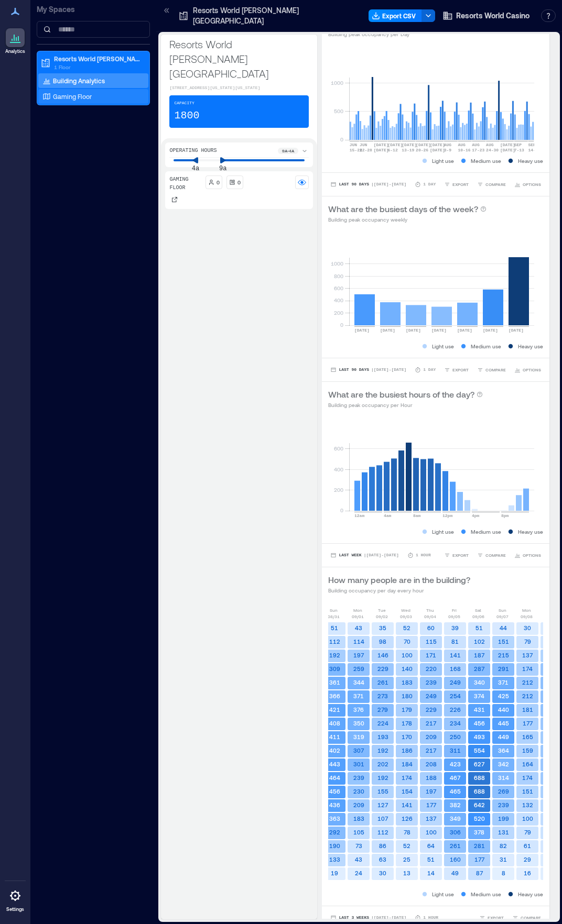  I want to click on text: 319, so click(359, 736).